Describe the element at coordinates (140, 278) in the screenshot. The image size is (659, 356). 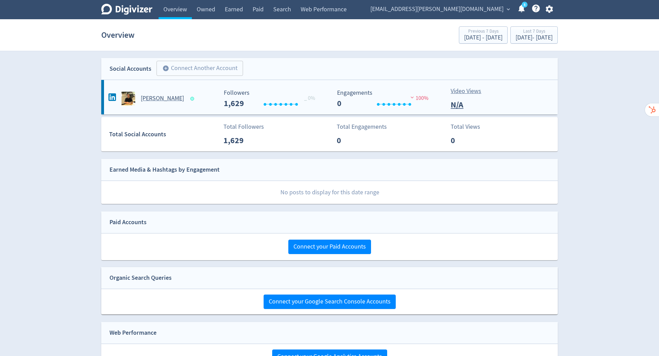
I see `div: Organic Search Queries` at that location.